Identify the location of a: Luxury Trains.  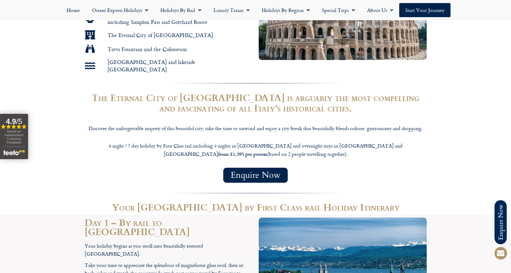
(232, 10).